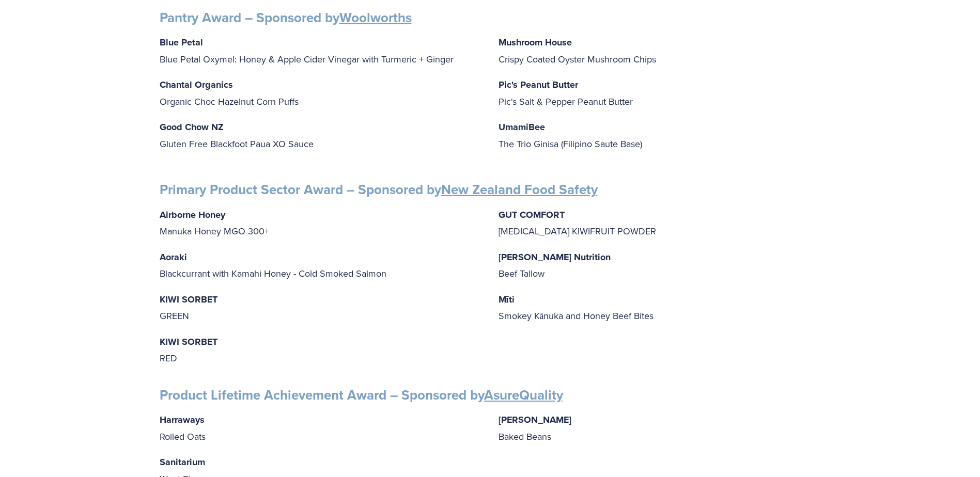 The image size is (980, 477). What do you see at coordinates (519, 189) in the screenshot?
I see `a: New Zealand Food Safety` at bounding box center [519, 189].